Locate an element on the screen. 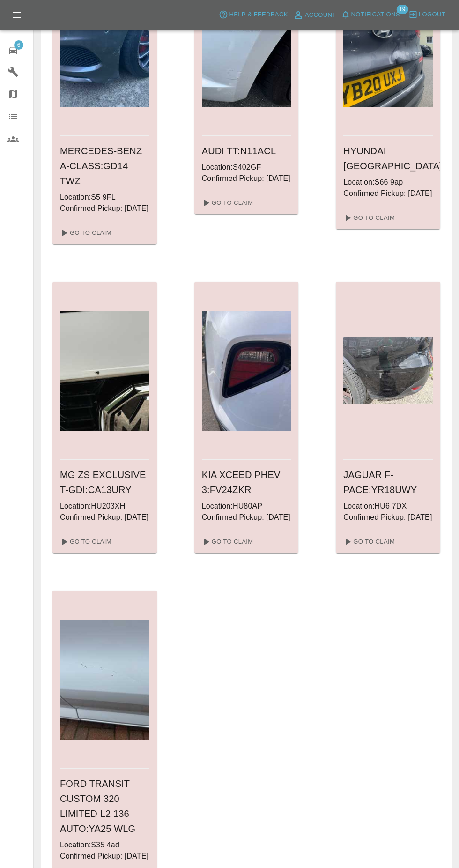  p: Location: S35 4ad is located at coordinates (104, 845).